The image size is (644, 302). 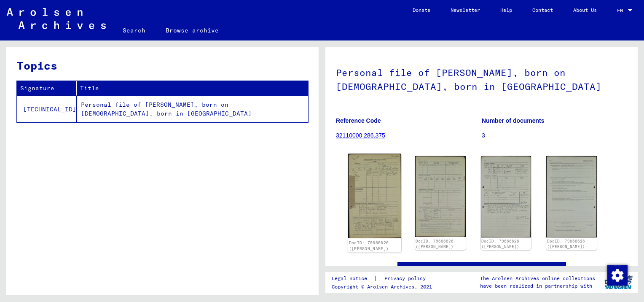 I want to click on p: The Arolsen Archives online collections, so click(x=538, y=279).